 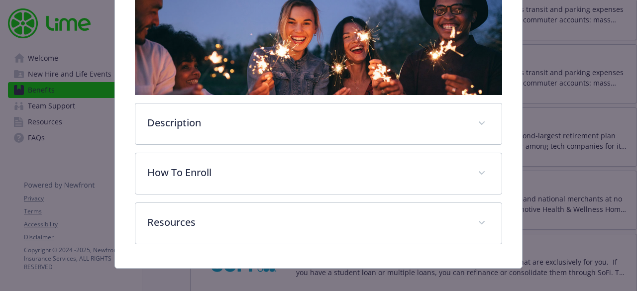 What do you see at coordinates (318, 124) in the screenshot?
I see `div: Description` at bounding box center [318, 124].